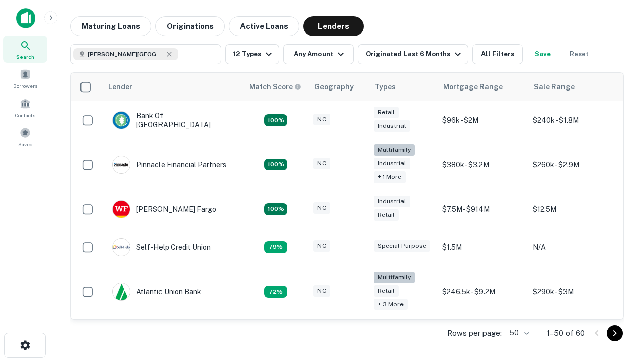 This screenshot has height=362, width=644. What do you see at coordinates (572, 248) in the screenshot?
I see `td: N/A` at bounding box center [572, 248].